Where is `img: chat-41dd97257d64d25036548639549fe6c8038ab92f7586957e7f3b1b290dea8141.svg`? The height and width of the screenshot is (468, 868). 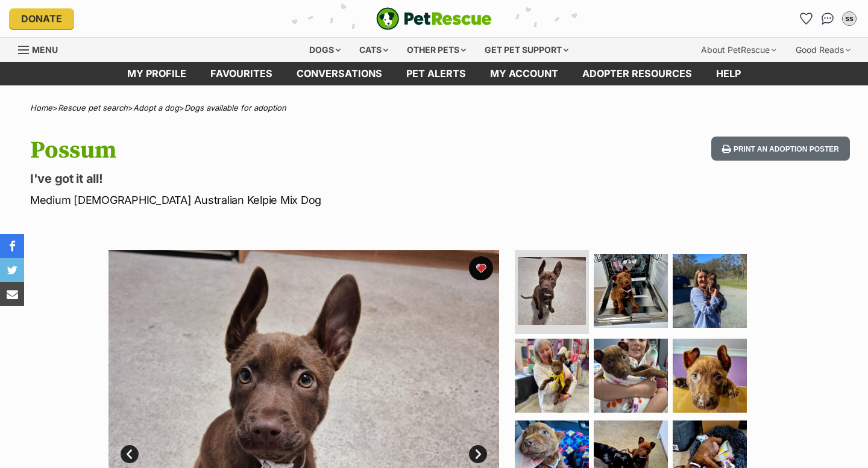
img: chat-41dd97257d64d25036548639549fe6c8038ab92f7586957e7f3b1b290dea8141.svg is located at coordinates (827, 19).